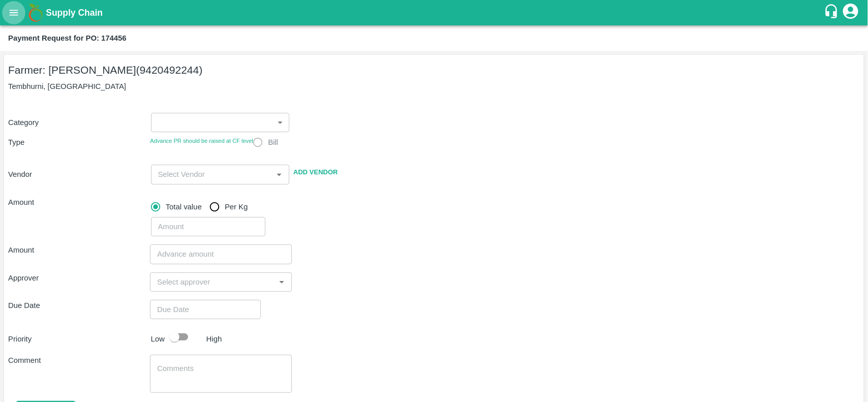  I want to click on input: Select approver, so click(213, 282).